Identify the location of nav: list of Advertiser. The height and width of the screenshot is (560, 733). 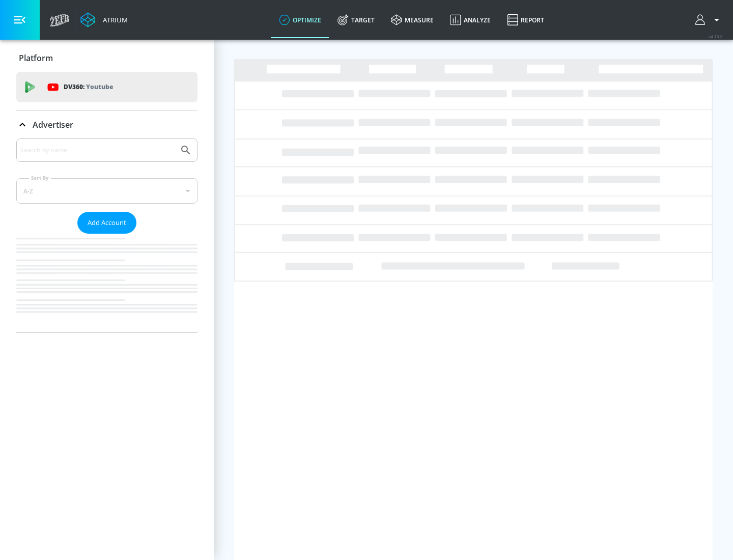
(107, 283).